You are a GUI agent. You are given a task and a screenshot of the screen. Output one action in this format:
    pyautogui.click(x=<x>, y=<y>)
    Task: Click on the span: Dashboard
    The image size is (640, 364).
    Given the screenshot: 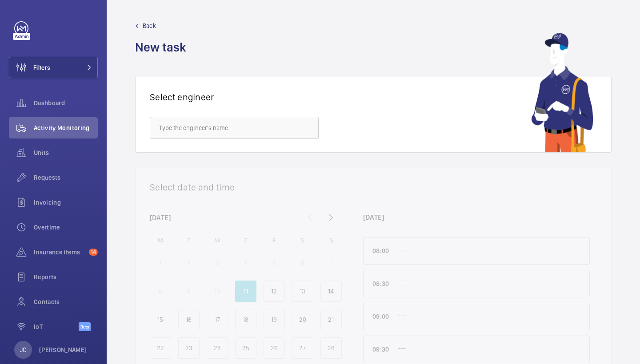 What is the action you would take?
    pyautogui.click(x=66, y=103)
    